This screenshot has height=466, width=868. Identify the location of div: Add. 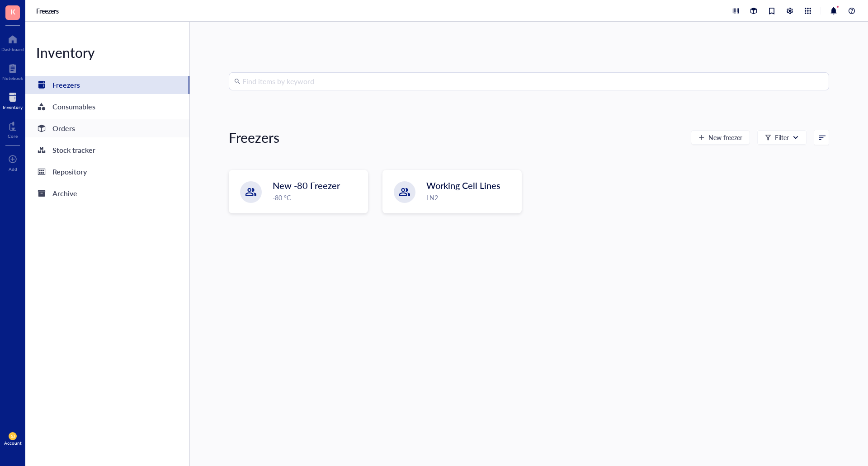
(13, 169).